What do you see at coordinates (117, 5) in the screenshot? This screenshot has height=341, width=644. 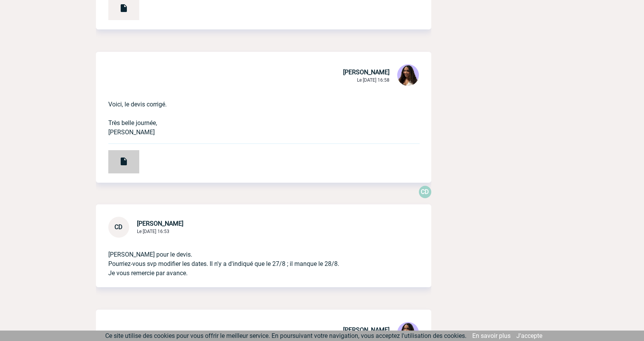 I see `a: 2025-07-10_17h07_04.png` at bounding box center [117, 5].